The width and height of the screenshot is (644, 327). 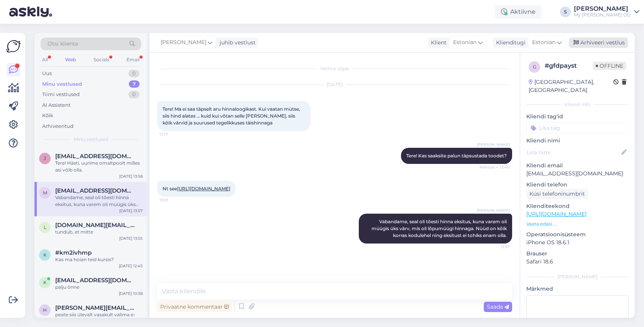 What do you see at coordinates (99, 287) in the screenshot?
I see `div: palju õnne` at bounding box center [99, 287].